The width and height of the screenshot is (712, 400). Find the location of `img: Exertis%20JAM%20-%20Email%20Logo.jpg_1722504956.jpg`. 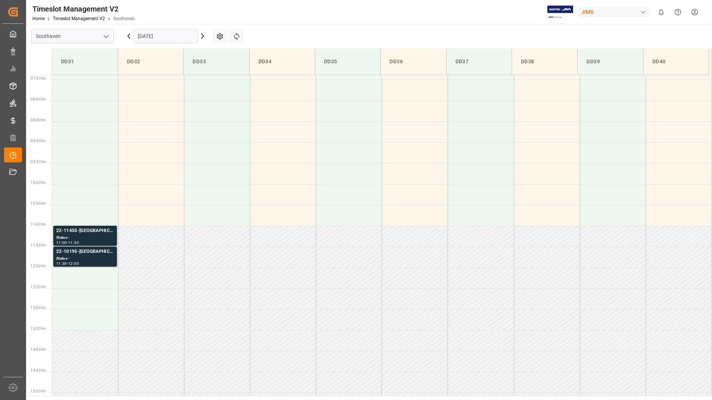

img: Exertis%20JAM%20-%20Email%20Logo.jpg_1722504956.jpg is located at coordinates (560, 12).